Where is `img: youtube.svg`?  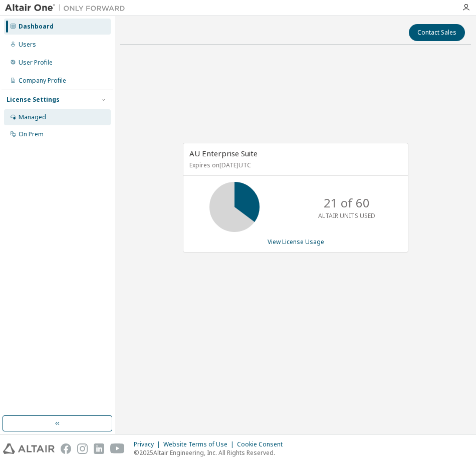
img: youtube.svg is located at coordinates (117, 449).